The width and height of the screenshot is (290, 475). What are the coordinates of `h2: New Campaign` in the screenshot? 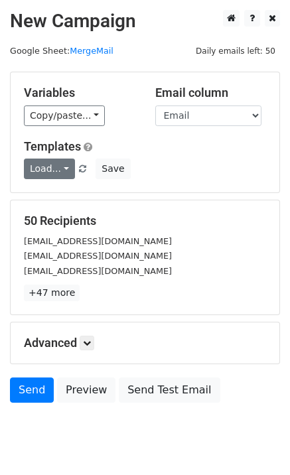 It's located at (145, 21).